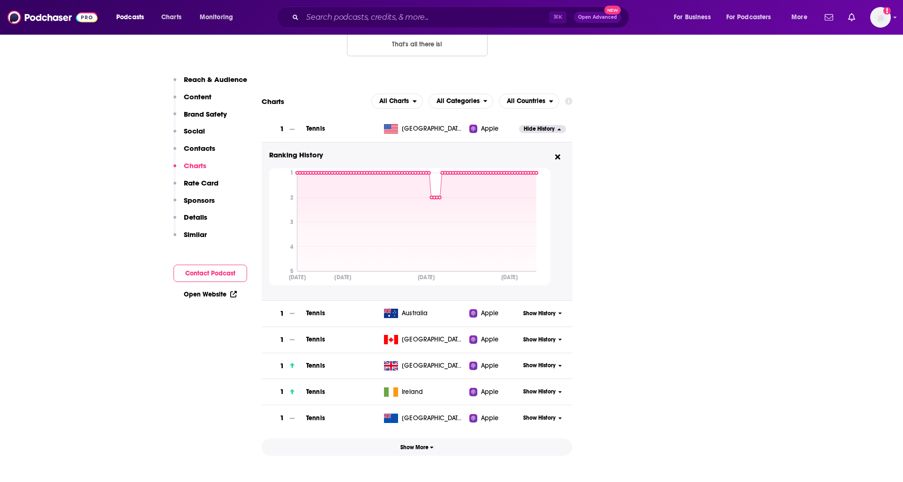  I want to click on span: More, so click(799, 17).